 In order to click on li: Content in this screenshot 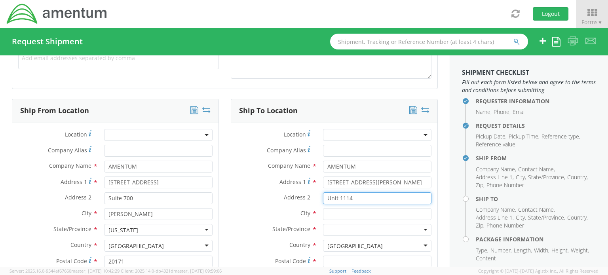, I will do `click(485, 258)`.